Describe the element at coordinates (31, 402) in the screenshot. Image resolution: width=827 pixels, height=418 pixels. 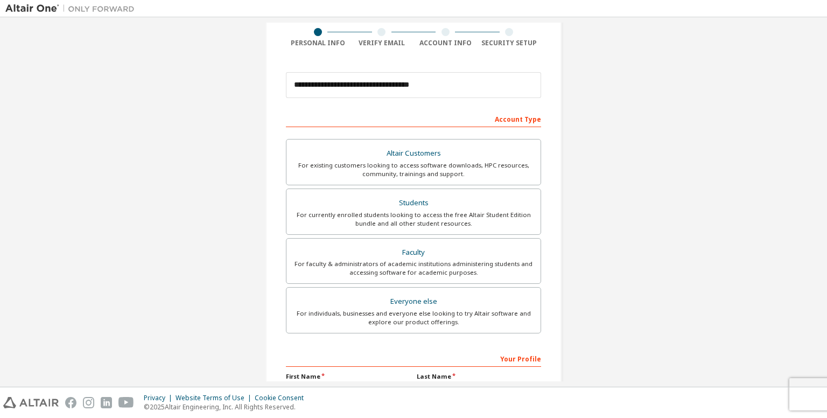
I see `img: altair_logo.svg` at that location.